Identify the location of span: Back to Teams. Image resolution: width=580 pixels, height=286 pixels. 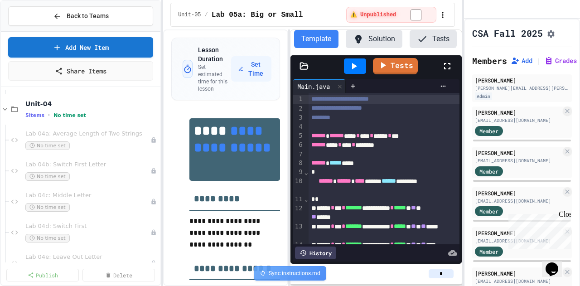
(87, 16).